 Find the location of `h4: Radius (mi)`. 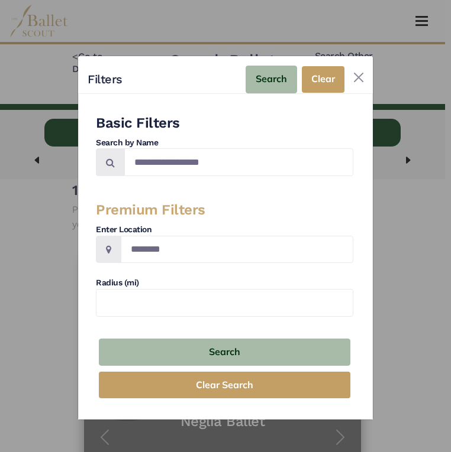

h4: Radius (mi) is located at coordinates (224, 283).